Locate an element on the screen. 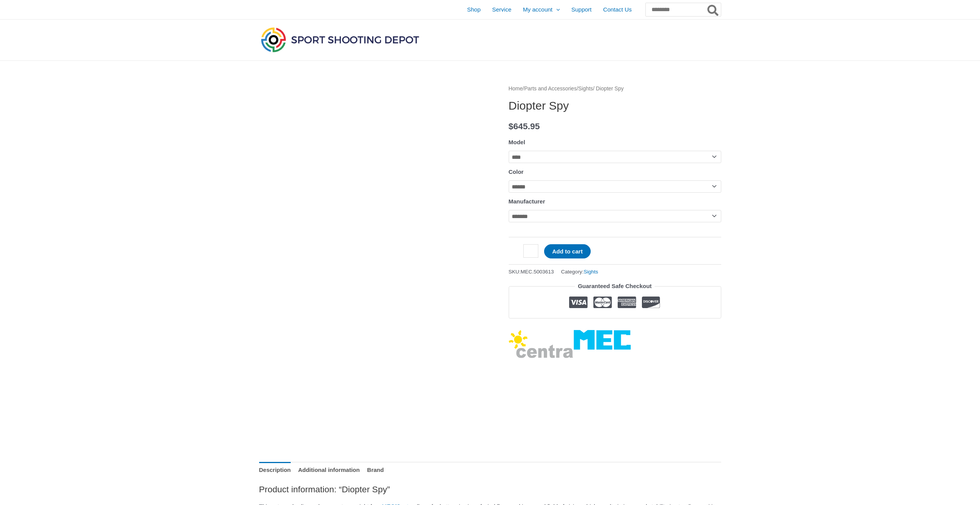 This screenshot has width=980, height=505. bdi: 645.95 is located at coordinates (524, 126).